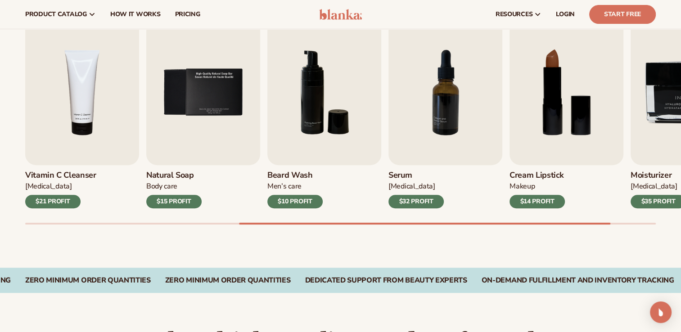 This screenshot has height=332, width=681. I want to click on div: $14 PROFIT, so click(537, 202).